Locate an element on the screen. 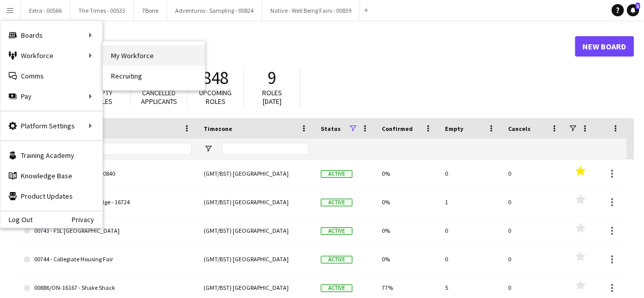  input: Timezone Filter Input is located at coordinates (265, 149).